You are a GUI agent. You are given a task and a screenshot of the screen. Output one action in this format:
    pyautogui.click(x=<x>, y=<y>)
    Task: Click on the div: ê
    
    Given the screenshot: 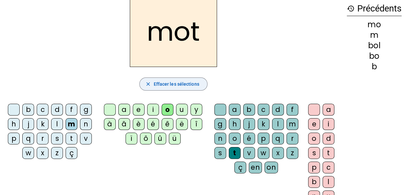 What is the action you would take?
    pyautogui.click(x=168, y=124)
    